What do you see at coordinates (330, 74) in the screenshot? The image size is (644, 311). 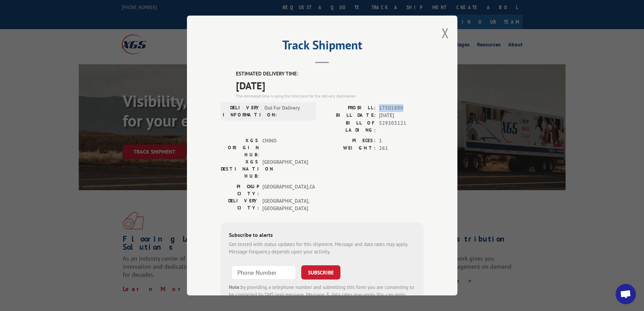 I see `label: ESTIMATED DELIVERY TIME:` at bounding box center [330, 74].